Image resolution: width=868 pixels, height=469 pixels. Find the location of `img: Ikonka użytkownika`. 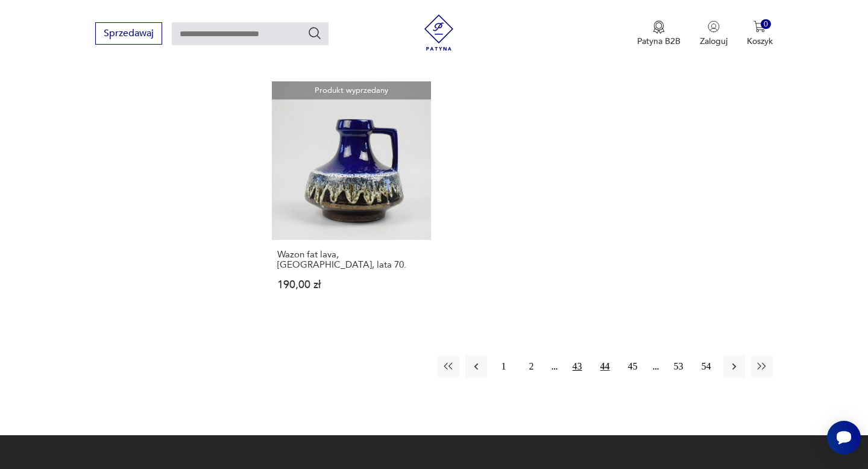

img: Ikonka użytkownika is located at coordinates (714, 27).